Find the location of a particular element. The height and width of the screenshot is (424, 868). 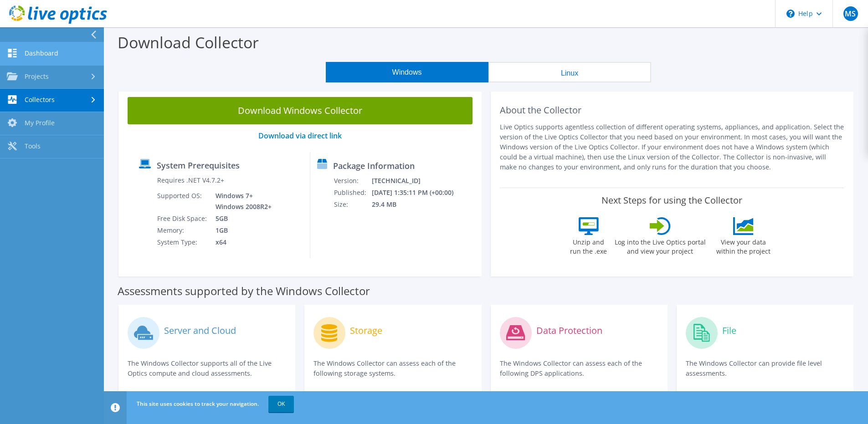

td: Version: is located at coordinates (352, 180).